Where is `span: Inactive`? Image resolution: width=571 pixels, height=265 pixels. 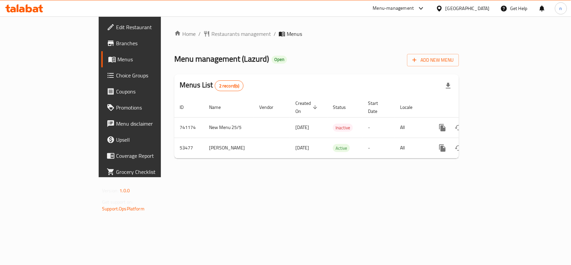 span: Inactive is located at coordinates (343, 127).